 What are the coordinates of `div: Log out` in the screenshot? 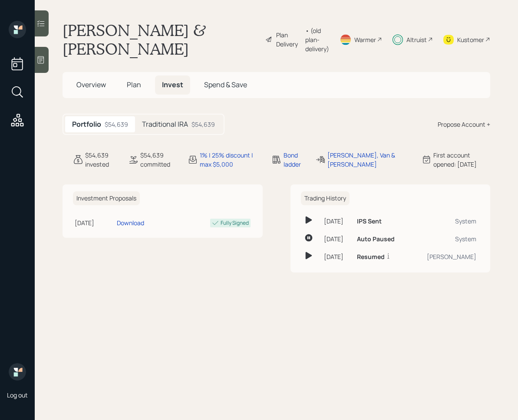 It's located at (17, 395).